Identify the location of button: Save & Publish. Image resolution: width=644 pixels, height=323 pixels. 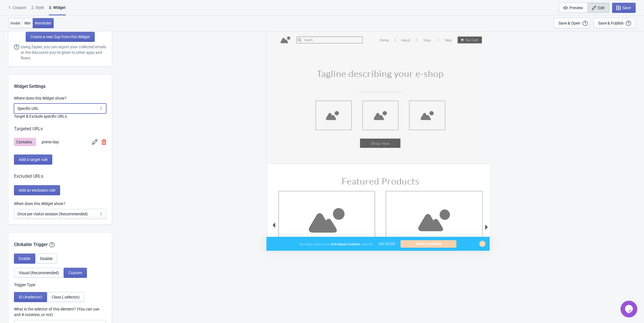
(614, 23).